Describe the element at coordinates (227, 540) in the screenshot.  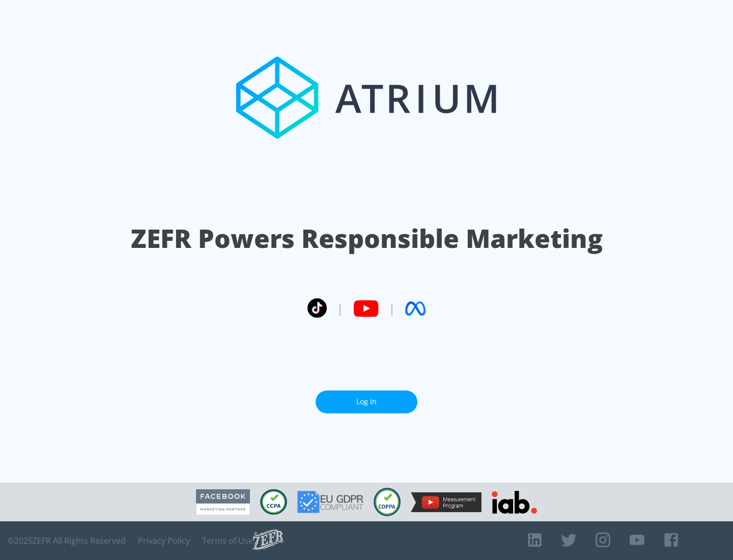
I see `a: Terms of Use` at that location.